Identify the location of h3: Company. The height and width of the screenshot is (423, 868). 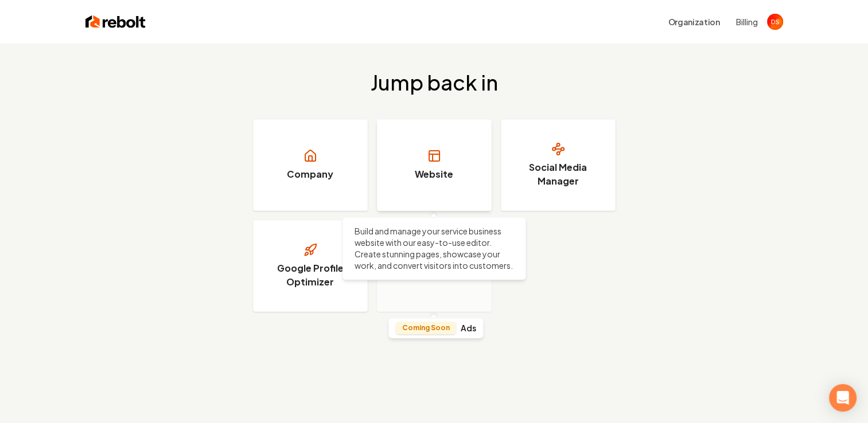
(310, 174).